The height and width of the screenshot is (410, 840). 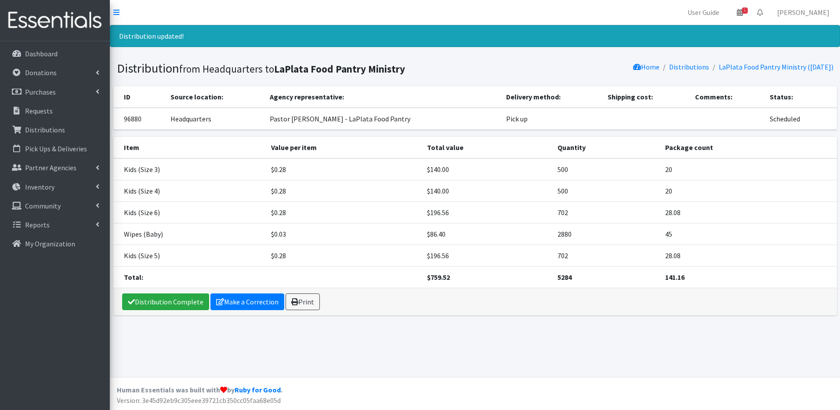 I want to click on td: $86.40, so click(x=487, y=233).